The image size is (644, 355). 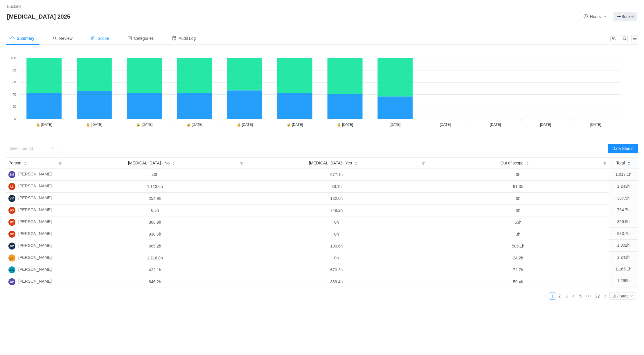 What do you see at coordinates (625, 16) in the screenshot?
I see `a: Bucket` at bounding box center [625, 16].